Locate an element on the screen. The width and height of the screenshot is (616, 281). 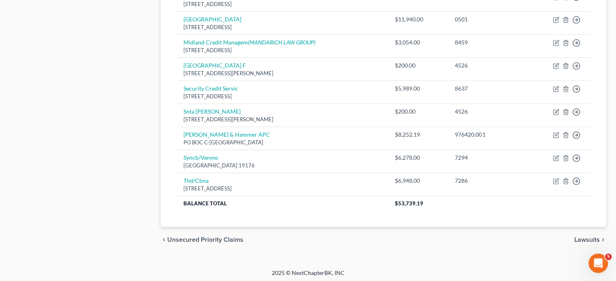
div: 8637 is located at coordinates (487, 89).